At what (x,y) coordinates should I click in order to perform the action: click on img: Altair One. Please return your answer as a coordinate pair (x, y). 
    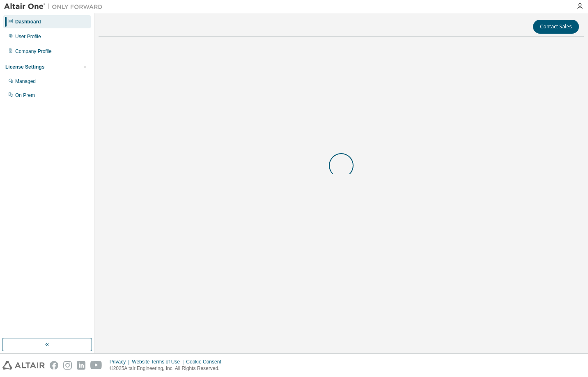
    Looking at the image, I should click on (56, 7).